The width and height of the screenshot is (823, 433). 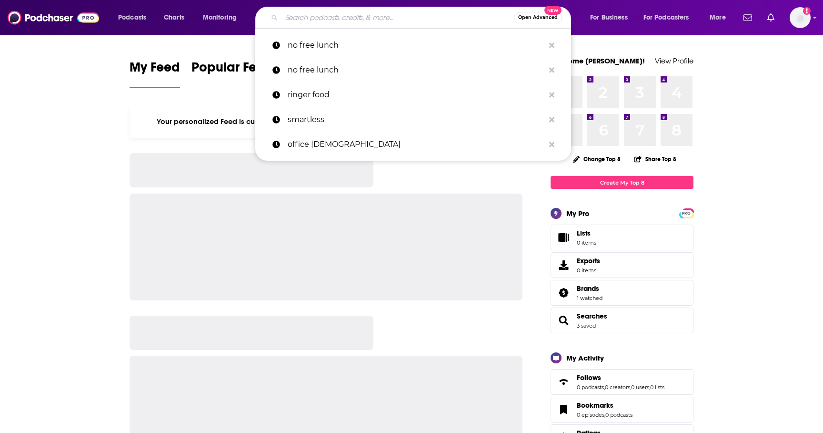 What do you see at coordinates (413, 95) in the screenshot?
I see `a: ringer food` at bounding box center [413, 95].